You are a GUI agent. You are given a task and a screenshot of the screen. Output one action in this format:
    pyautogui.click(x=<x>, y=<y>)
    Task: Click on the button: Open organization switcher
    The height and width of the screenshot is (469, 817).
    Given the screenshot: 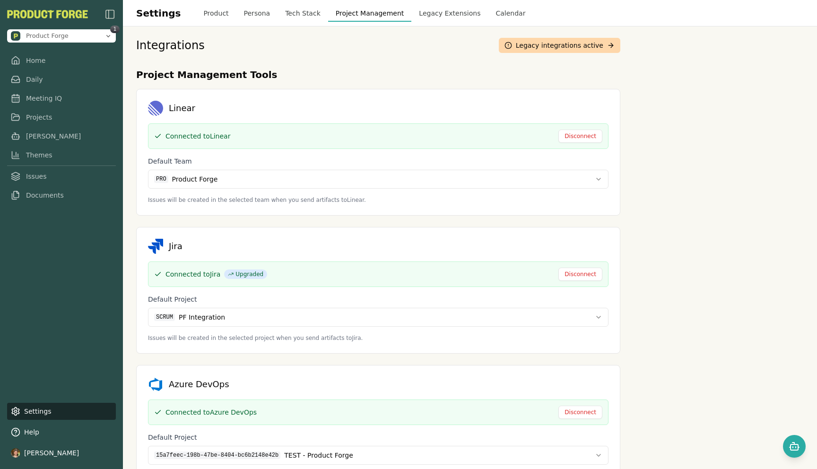 What is the action you would take?
    pyautogui.click(x=61, y=36)
    